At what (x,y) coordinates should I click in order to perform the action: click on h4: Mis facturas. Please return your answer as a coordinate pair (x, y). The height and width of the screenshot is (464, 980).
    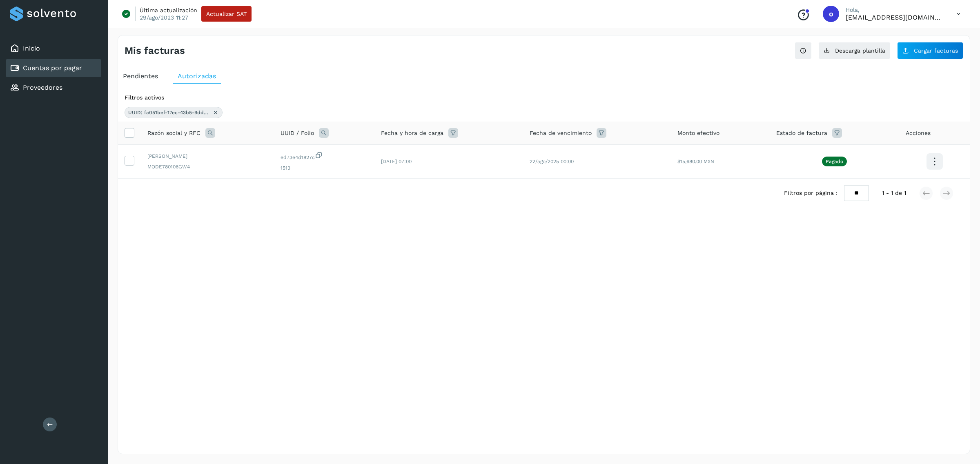
    Looking at the image, I should click on (155, 51).